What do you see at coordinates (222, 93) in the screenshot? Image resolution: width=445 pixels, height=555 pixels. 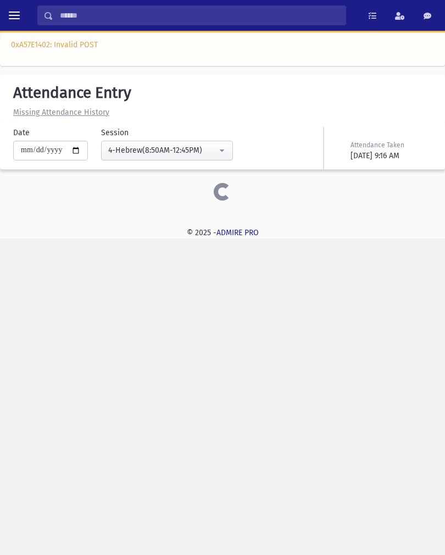 I see `h5: Attendance Entry` at bounding box center [222, 93].